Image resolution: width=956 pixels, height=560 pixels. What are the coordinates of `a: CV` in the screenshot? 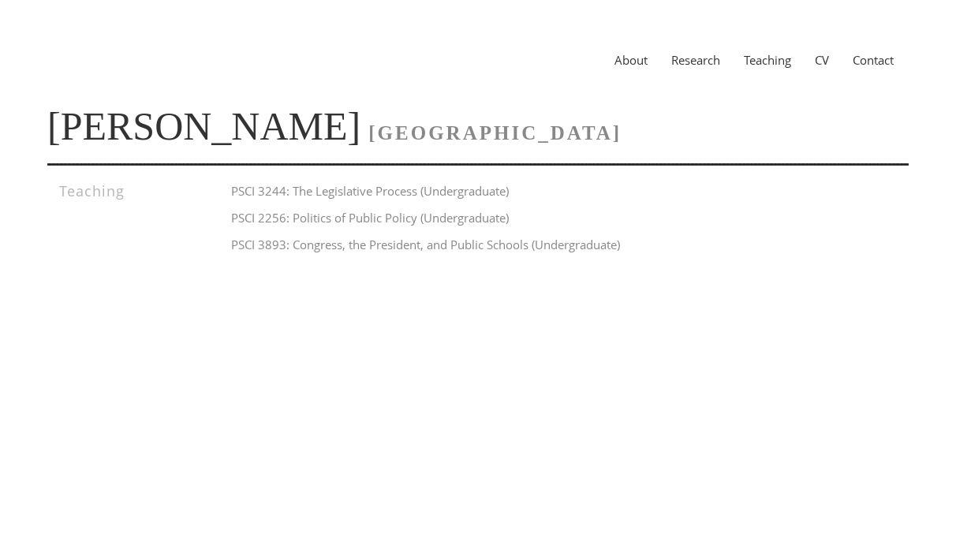 It's located at (822, 60).